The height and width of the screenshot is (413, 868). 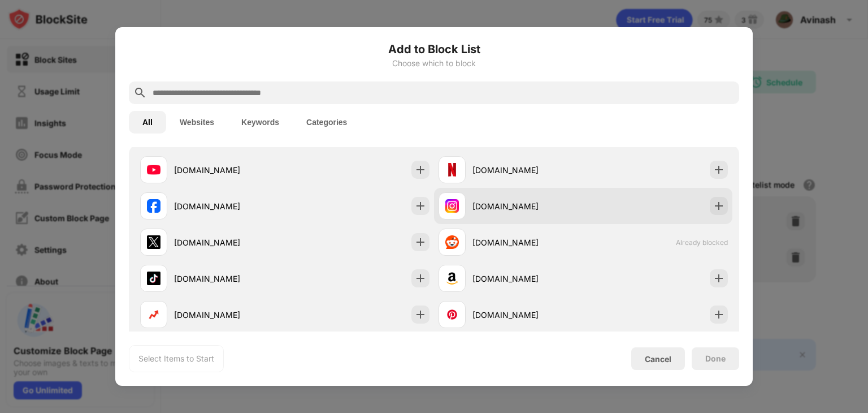 What do you see at coordinates (197, 122) in the screenshot?
I see `button: Websites` at bounding box center [197, 122].